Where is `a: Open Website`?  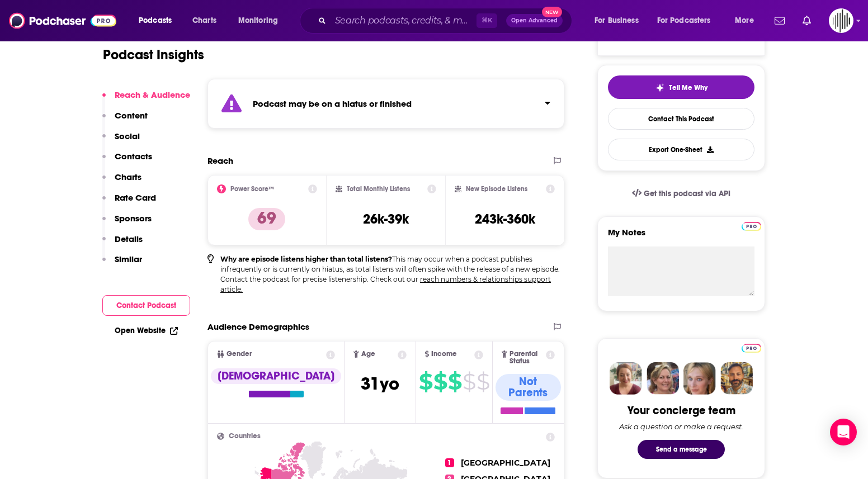 a: Open Website is located at coordinates (146, 330).